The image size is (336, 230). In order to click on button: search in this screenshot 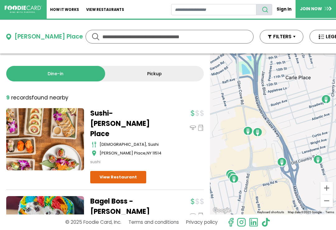, I will do `click(264, 10)`.